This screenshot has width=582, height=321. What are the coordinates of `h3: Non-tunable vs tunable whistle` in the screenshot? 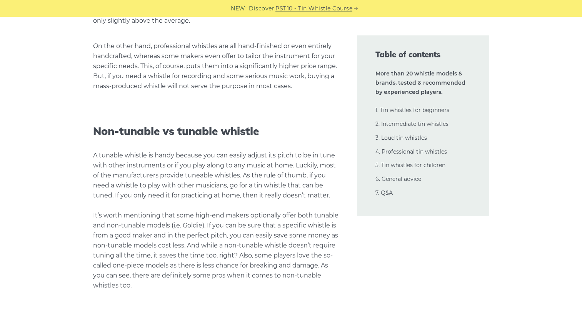 It's located at (216, 131).